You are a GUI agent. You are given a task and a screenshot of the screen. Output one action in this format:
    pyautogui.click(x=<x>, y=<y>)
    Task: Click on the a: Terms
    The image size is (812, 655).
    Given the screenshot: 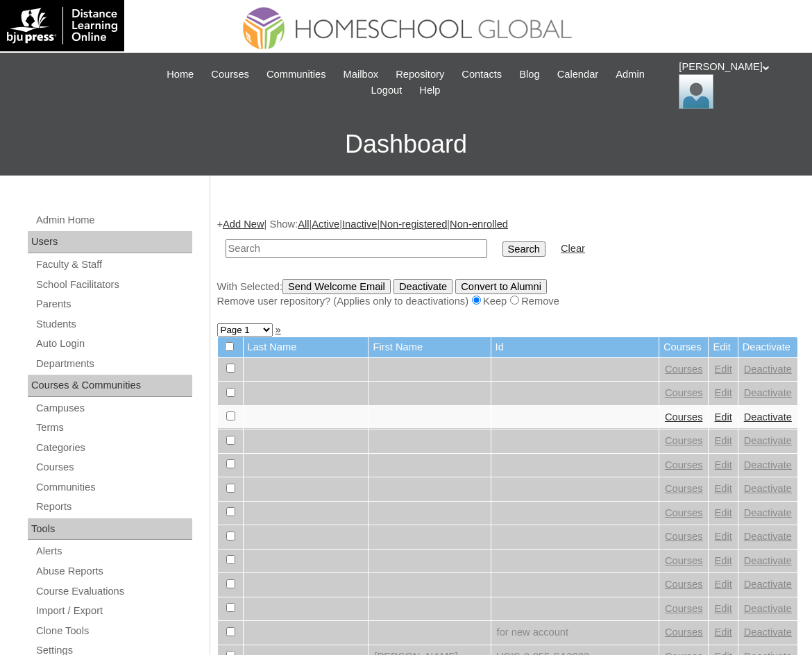 What is the action you would take?
    pyautogui.click(x=113, y=427)
    